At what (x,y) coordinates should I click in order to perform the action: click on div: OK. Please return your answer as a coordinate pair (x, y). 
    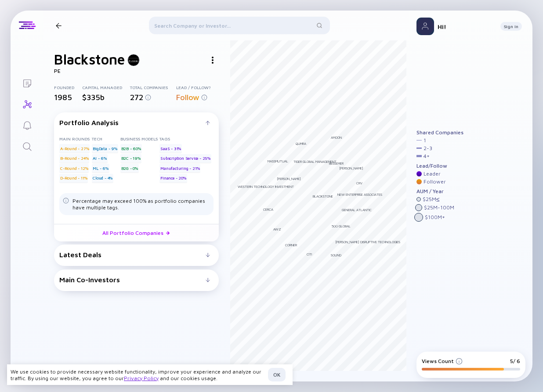
    Looking at the image, I should click on (277, 374).